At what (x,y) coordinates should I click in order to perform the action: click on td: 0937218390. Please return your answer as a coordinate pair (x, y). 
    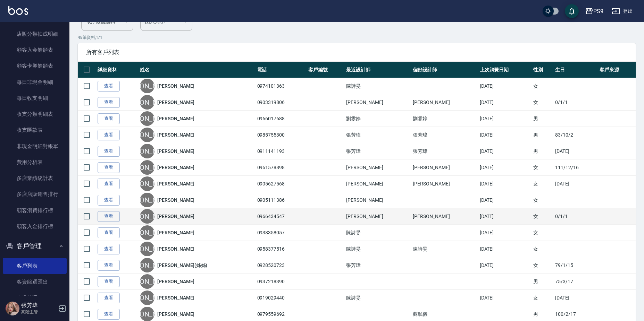
    Looking at the image, I should click on (281, 282).